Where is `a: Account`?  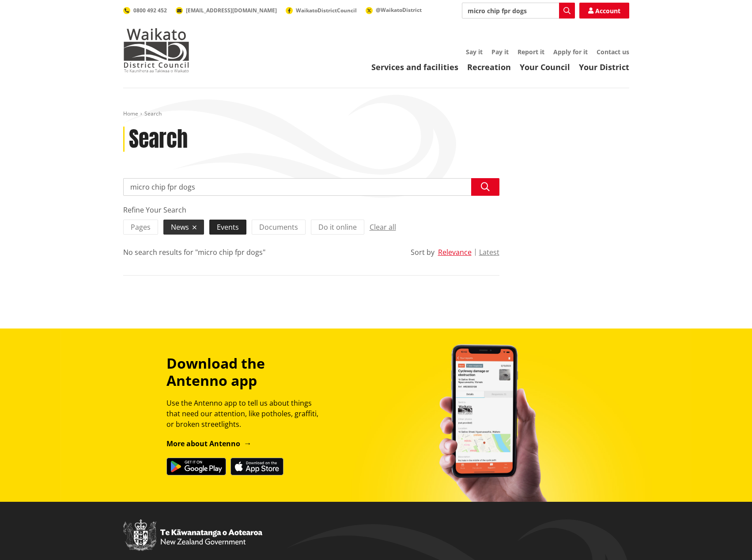
a: Account is located at coordinates (604, 11).